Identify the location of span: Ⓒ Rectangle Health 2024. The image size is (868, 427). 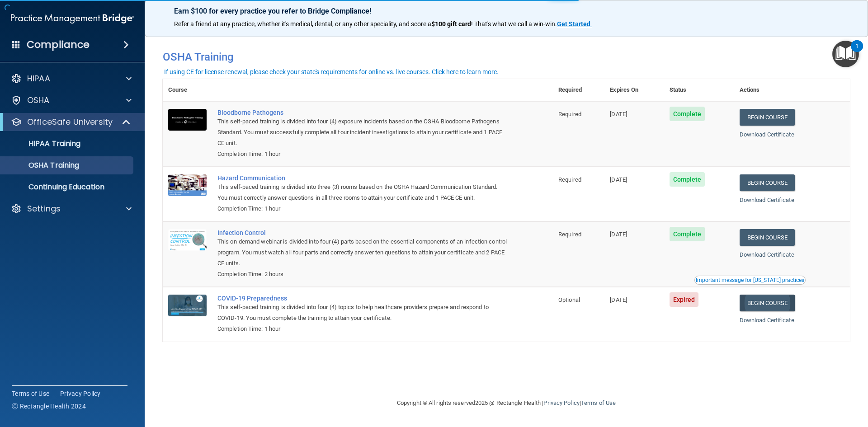
(49, 407).